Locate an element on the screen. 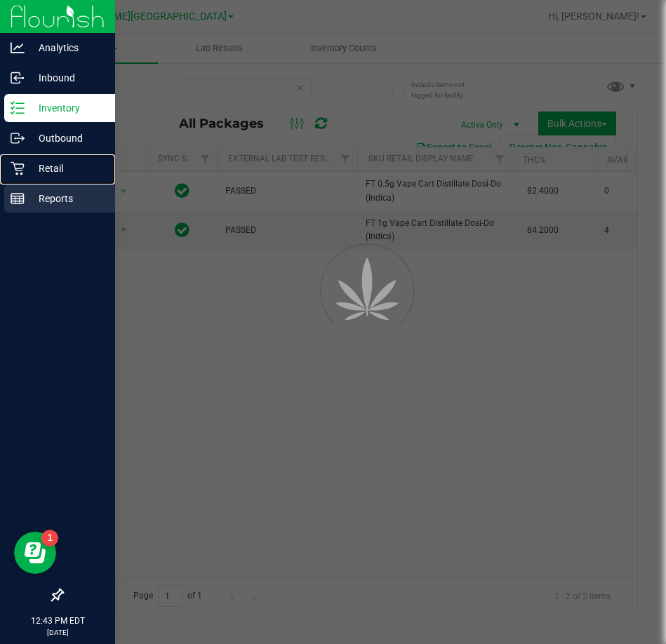 Image resolution: width=666 pixels, height=644 pixels. p: 12:43 PM EDT is located at coordinates (57, 621).